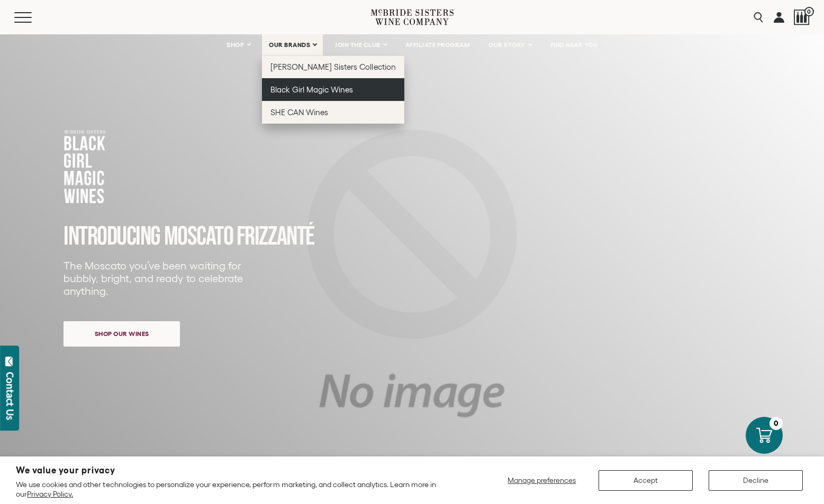  What do you see at coordinates (755, 480) in the screenshot?
I see `button: Decline` at bounding box center [755, 480].